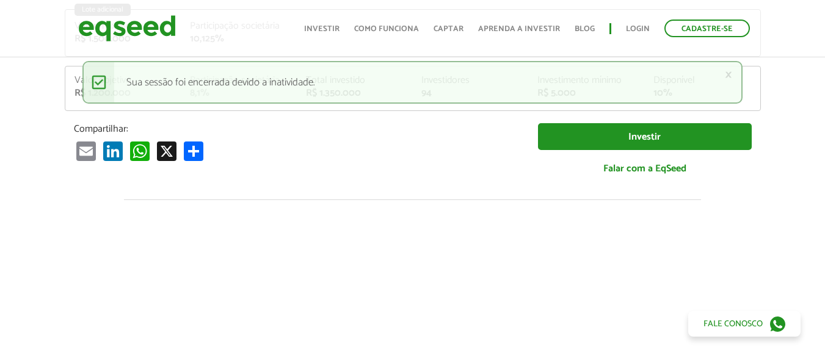 The width and height of the screenshot is (825, 361). I want to click on a: Fale conosco, so click(744, 324).